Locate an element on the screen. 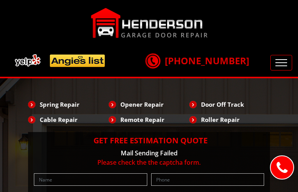 The width and height of the screenshot is (298, 192). h2: Get Free Estimation Quote is located at coordinates (149, 141).